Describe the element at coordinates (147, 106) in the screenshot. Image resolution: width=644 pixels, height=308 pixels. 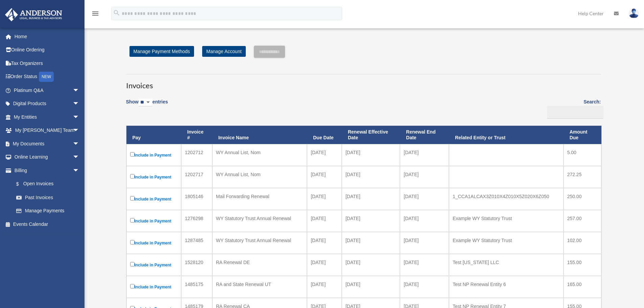
I see `label: Show entries` at that location.